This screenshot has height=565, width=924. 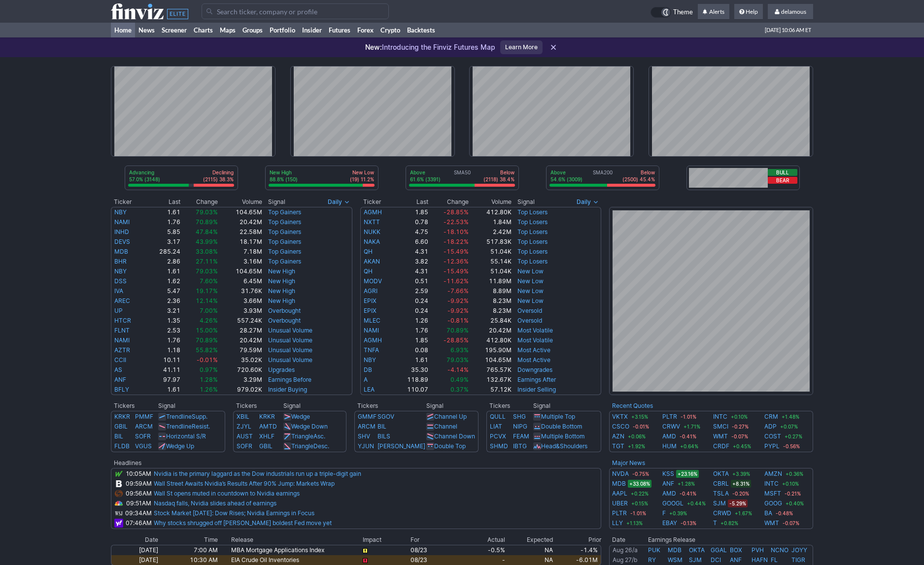 What do you see at coordinates (587, 202) in the screenshot?
I see `button: Signals interval` at bounding box center [587, 202].